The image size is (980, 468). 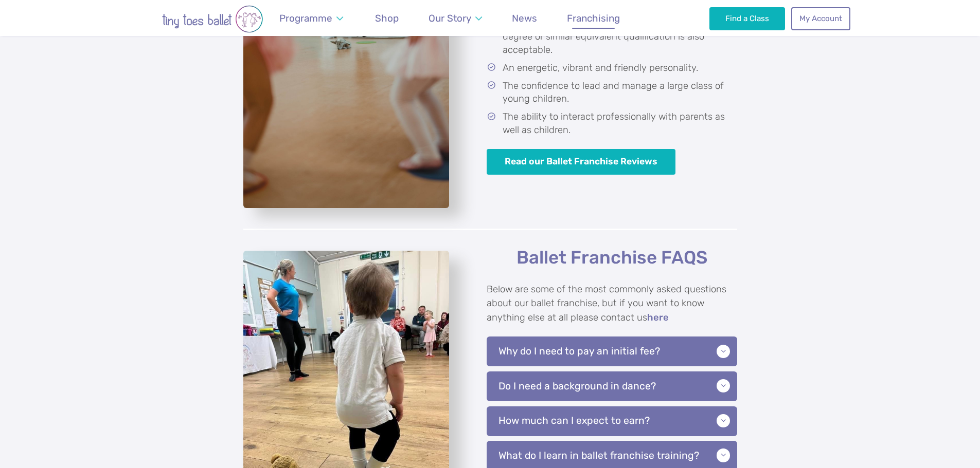 I want to click on a: Programme, so click(x=311, y=18).